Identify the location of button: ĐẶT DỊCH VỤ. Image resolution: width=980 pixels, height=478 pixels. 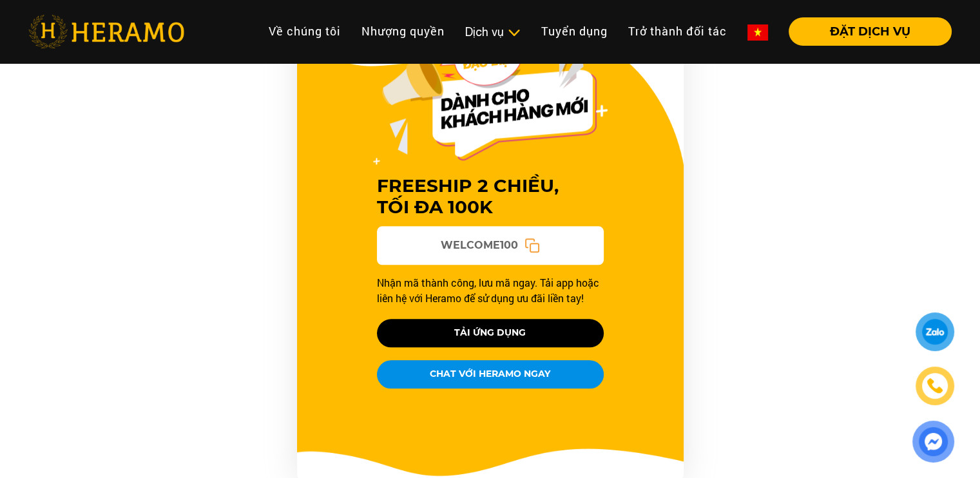
(870, 32).